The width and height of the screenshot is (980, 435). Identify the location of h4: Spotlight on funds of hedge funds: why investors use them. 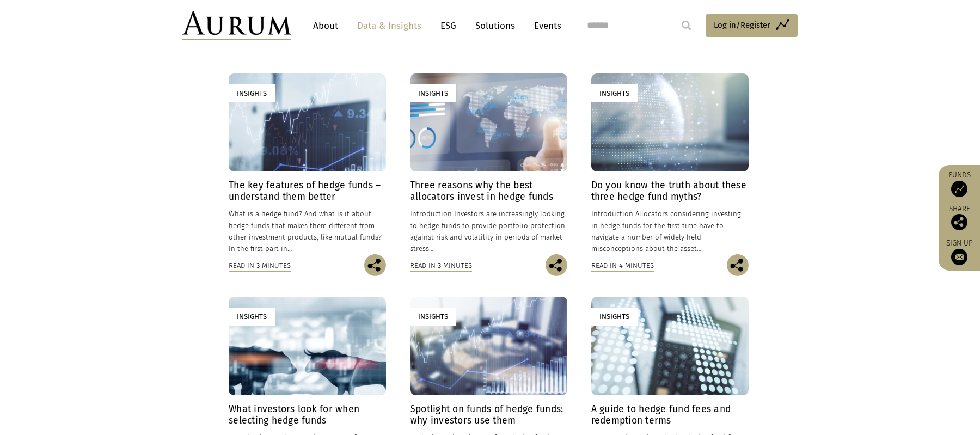
(488, 415).